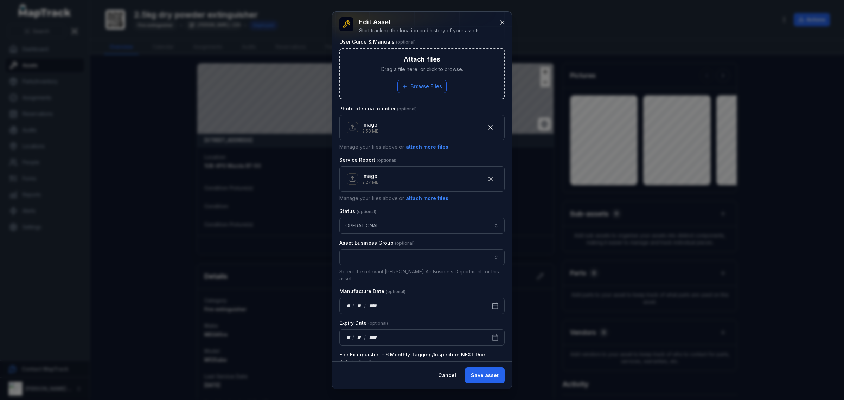  Describe the element at coordinates (484, 375) in the screenshot. I see `button: Save asset` at that location.